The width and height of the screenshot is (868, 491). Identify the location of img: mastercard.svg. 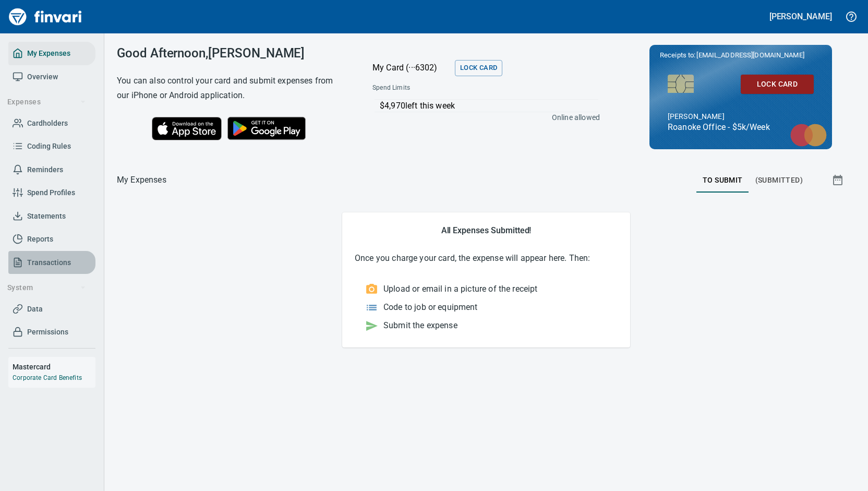
(808, 135).